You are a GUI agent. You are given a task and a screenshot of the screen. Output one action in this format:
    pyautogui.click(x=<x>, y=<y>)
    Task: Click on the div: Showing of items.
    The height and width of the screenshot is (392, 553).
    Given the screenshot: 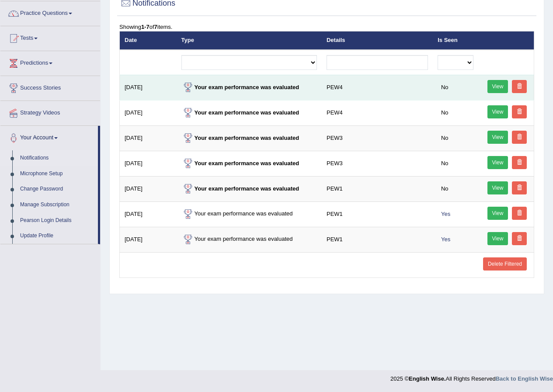 What is the action you would take?
    pyautogui.click(x=327, y=27)
    